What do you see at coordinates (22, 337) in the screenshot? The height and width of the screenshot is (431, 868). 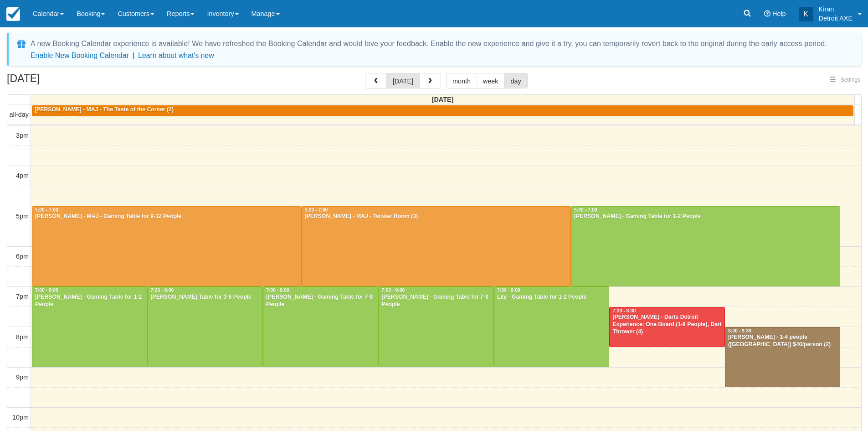 I see `span: 8pm` at bounding box center [22, 337].